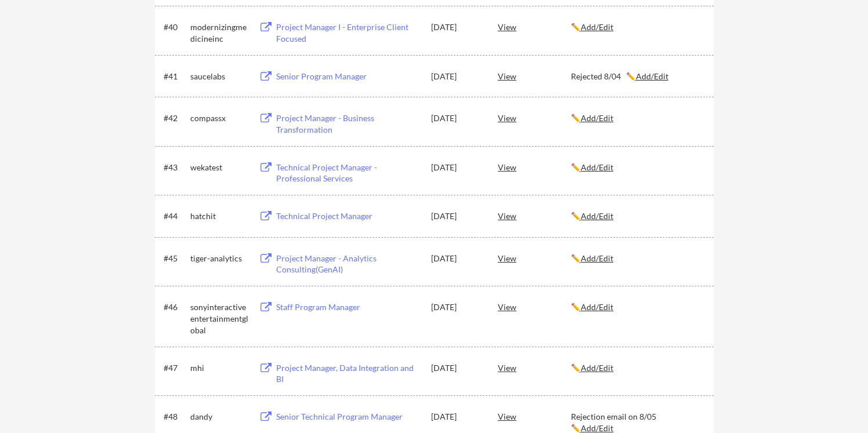  I want to click on div: Senior Technical Program Manager, so click(348, 417).